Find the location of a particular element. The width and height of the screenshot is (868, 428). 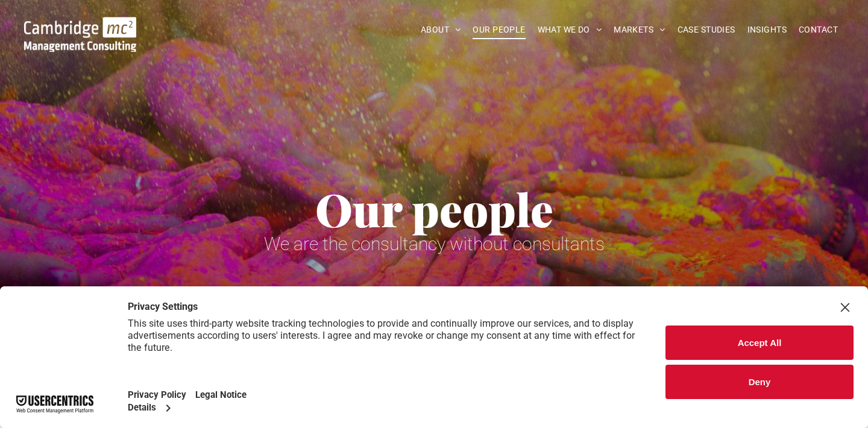

img: Cambridge MC Logo is located at coordinates (80, 34).